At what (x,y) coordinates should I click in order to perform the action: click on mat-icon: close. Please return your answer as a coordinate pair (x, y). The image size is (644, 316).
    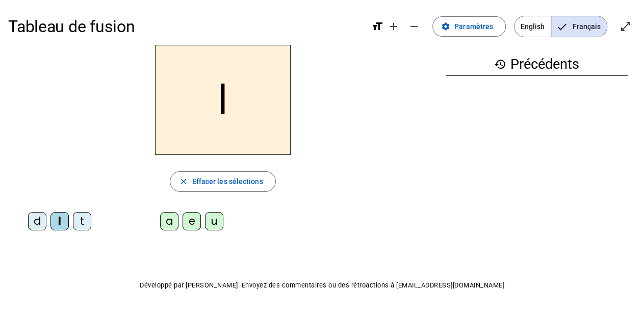
    Looking at the image, I should click on (183, 181).